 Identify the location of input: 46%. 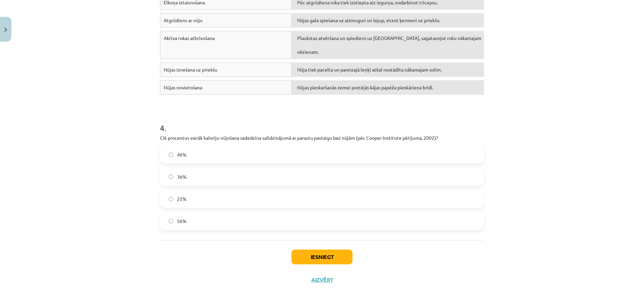
(171, 155).